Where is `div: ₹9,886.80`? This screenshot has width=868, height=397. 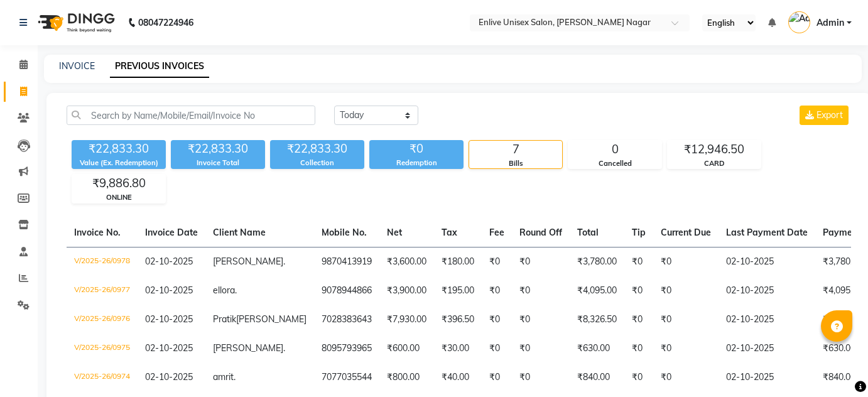
div: ₹9,886.80 is located at coordinates (118, 183).